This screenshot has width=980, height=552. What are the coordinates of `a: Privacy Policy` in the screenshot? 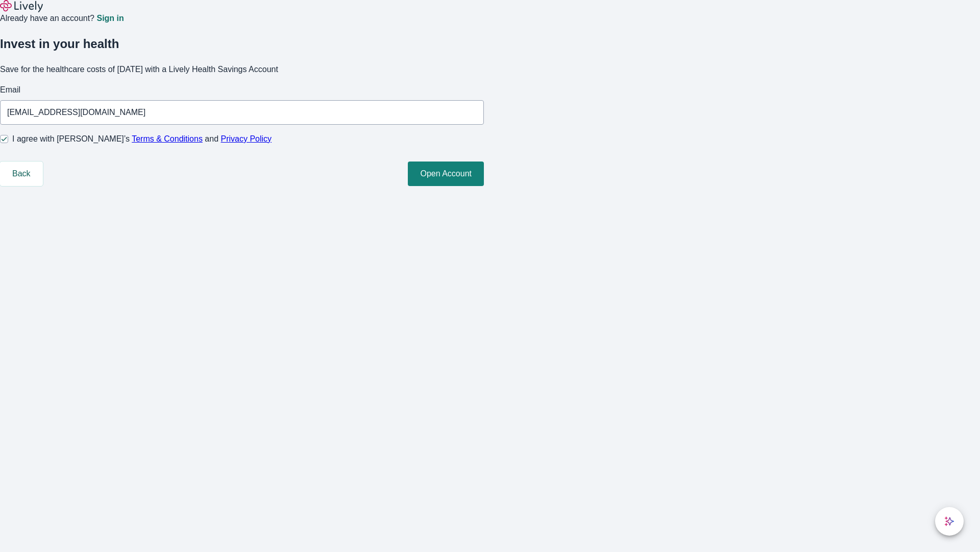 It's located at (246, 138).